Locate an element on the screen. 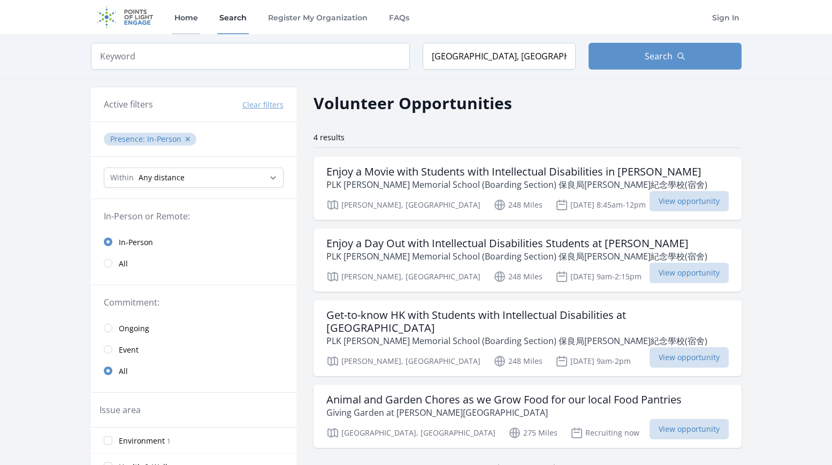 This screenshot has height=465, width=832. span: 4 results is located at coordinates (329, 137).